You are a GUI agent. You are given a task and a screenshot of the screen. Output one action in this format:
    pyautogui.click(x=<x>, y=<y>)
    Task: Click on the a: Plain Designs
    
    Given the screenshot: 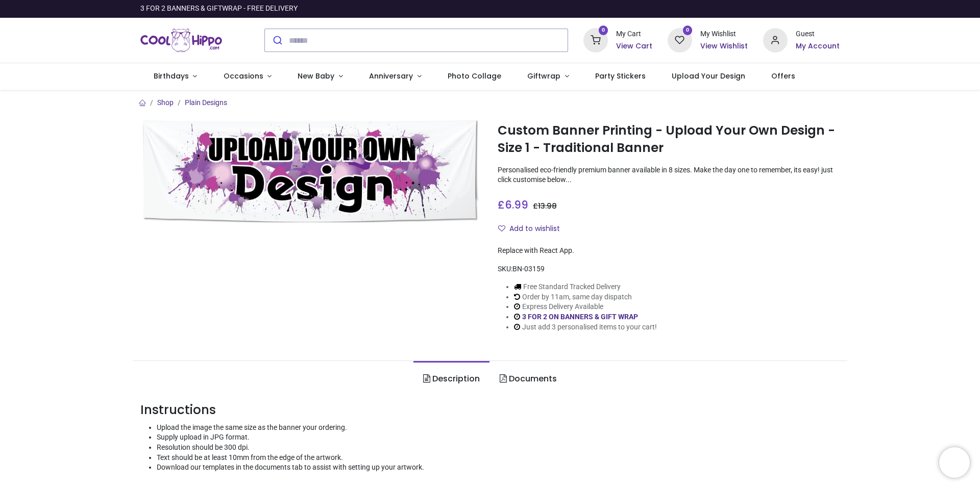 What is the action you would take?
    pyautogui.click(x=206, y=103)
    